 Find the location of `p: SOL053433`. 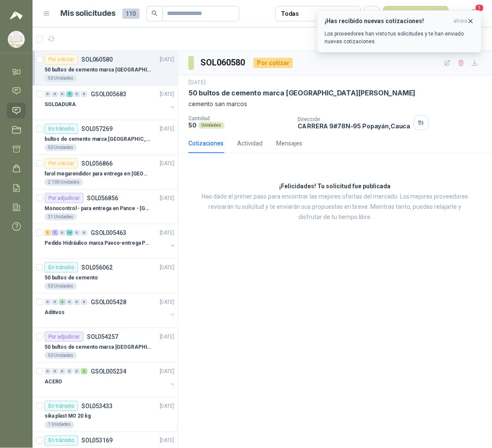

p: SOL053433 is located at coordinates (97, 406).